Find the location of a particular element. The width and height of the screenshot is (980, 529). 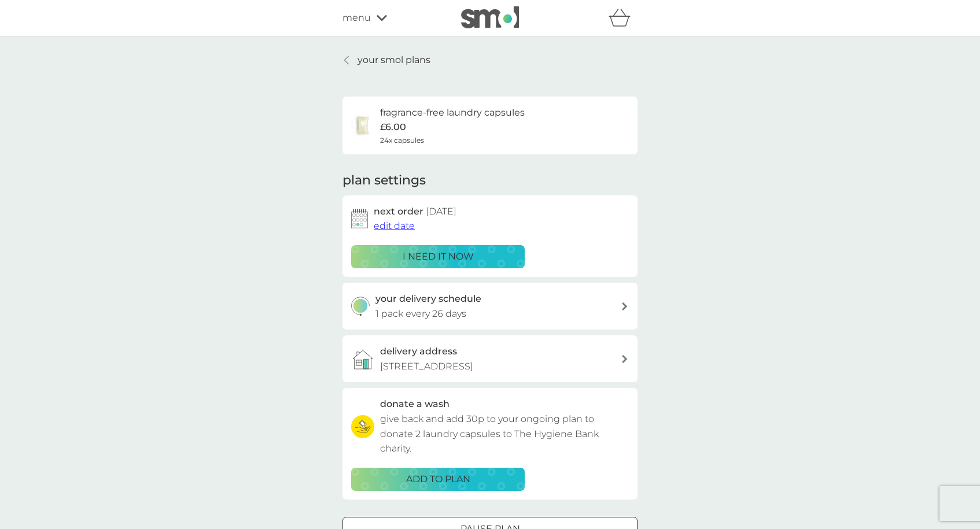

button: i need it now is located at coordinates (438, 257).